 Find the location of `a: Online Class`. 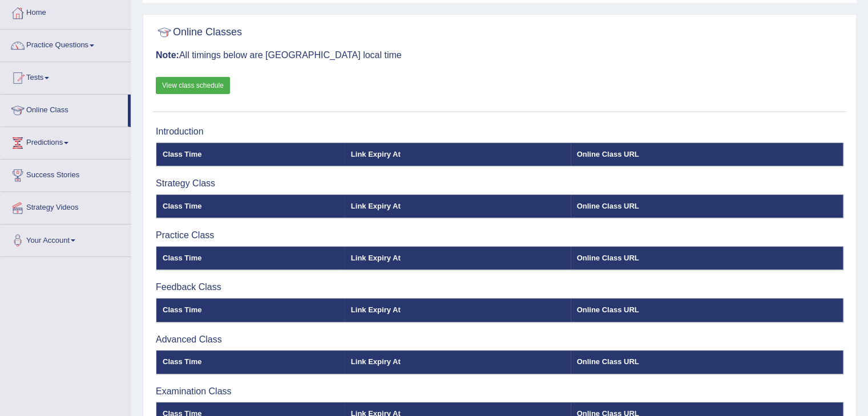

a: Online Class is located at coordinates (64, 109).